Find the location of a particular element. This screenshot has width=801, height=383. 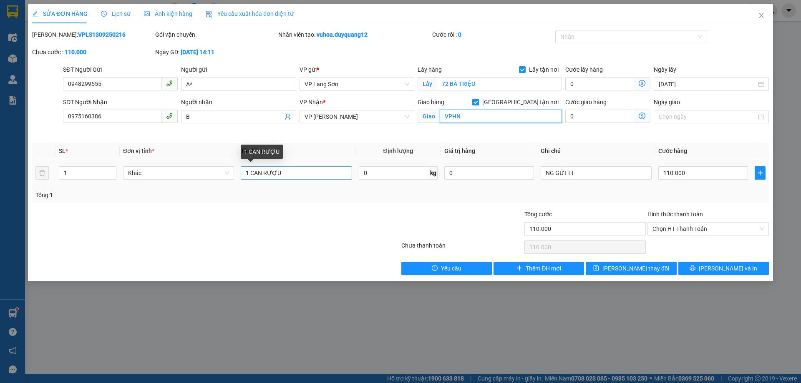

span: save is located at coordinates (596, 269).